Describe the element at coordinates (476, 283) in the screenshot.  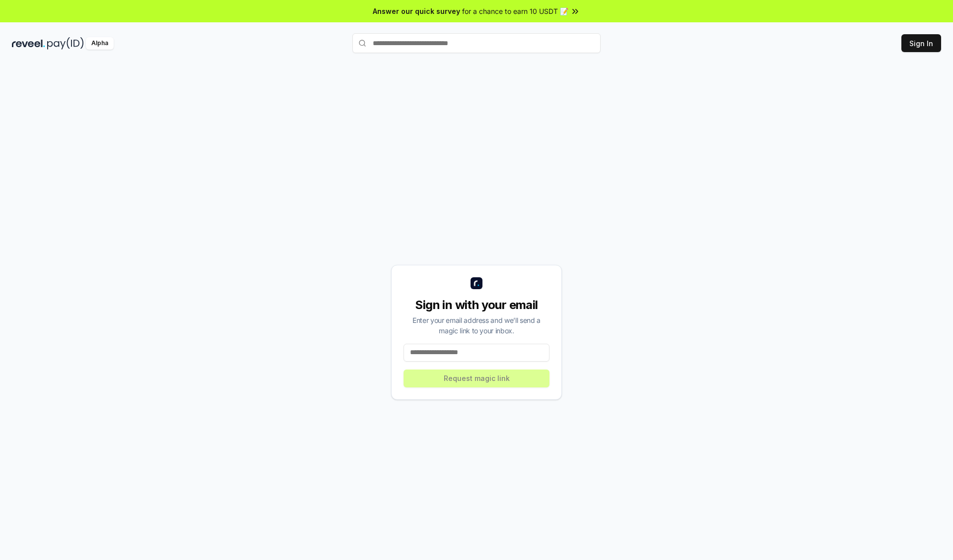
I see `img: logo_small` at that location.